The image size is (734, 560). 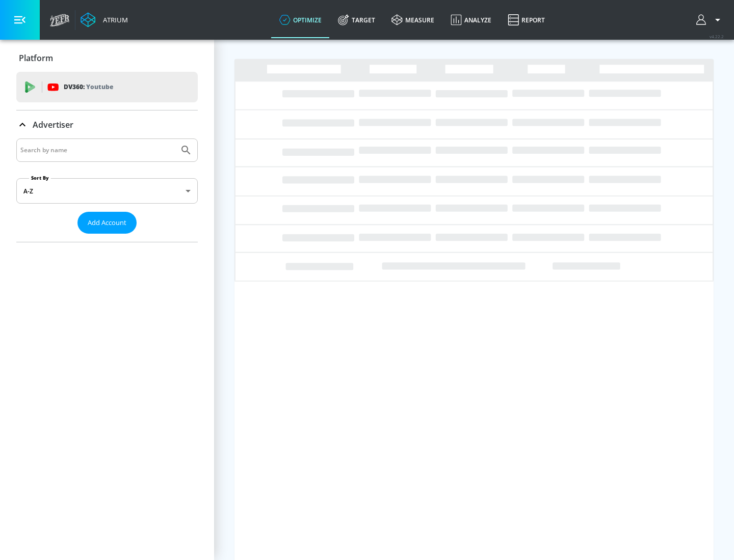 What do you see at coordinates (357, 20) in the screenshot?
I see `a: Target` at bounding box center [357, 20].